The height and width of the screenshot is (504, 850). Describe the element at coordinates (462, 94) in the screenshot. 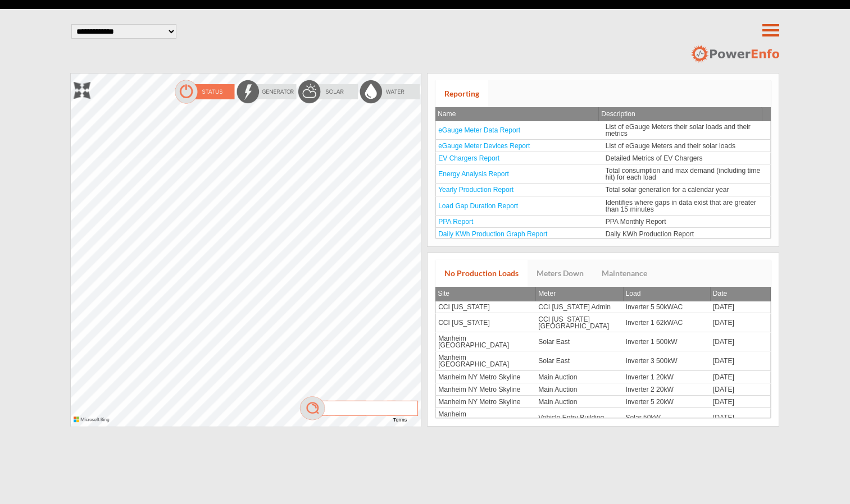

I see `a: Reporting` at that location.